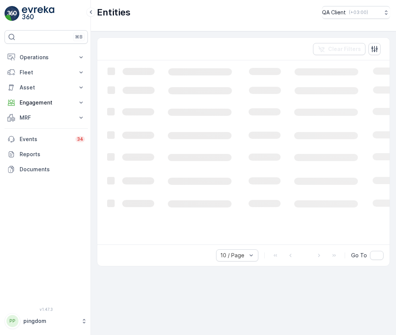 The image size is (396, 335). What do you see at coordinates (356, 12) in the screenshot?
I see `button: QA Client(+03:00)` at bounding box center [356, 12].